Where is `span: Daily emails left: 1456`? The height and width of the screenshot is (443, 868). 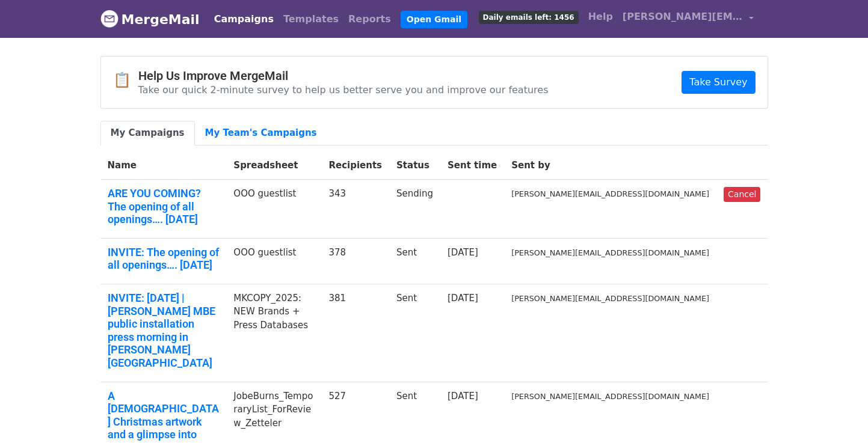
span: Daily emails left: 1456 is located at coordinates (529, 18).